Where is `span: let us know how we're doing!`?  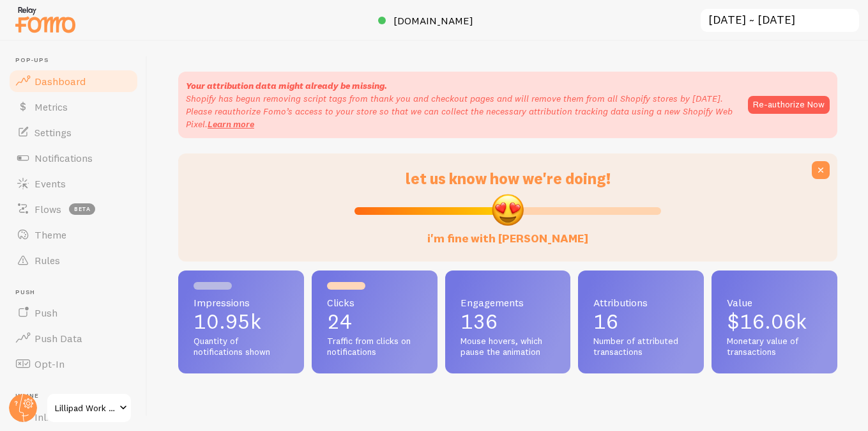
span: let us know how we're doing! is located at coordinates (508, 178).